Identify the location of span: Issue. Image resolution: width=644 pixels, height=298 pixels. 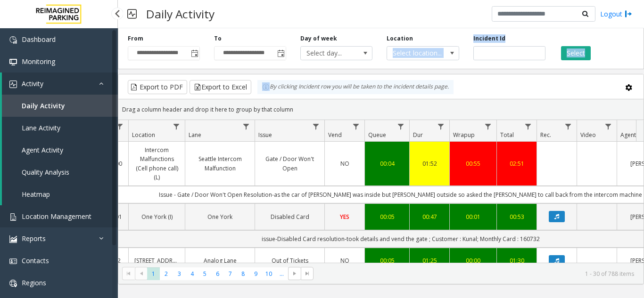
(265, 135).